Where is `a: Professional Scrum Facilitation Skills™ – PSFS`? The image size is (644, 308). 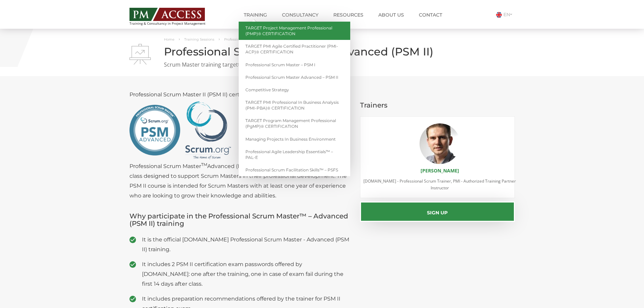
a: Professional Scrum Facilitation Skills™ – PSFS is located at coordinates (295, 170).